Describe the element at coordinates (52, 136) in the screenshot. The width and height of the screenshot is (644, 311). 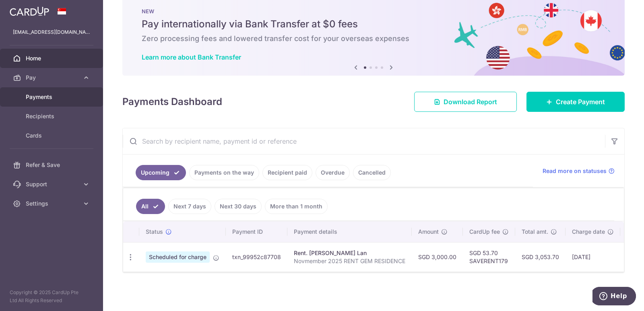
I see `span: Cards` at that location.